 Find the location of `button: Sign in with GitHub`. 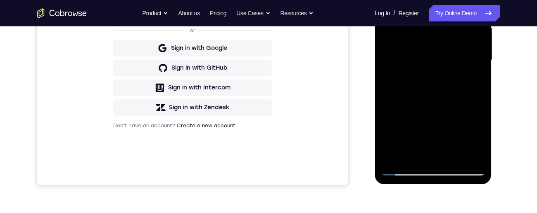

button: Sign in with GitHub is located at coordinates (155, 159).